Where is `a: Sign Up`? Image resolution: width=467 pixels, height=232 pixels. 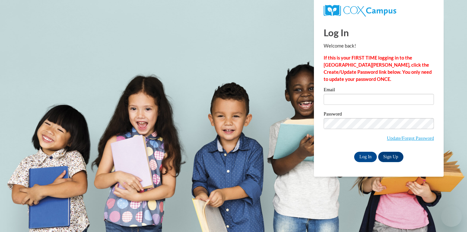
a: Sign Up is located at coordinates (391, 157).